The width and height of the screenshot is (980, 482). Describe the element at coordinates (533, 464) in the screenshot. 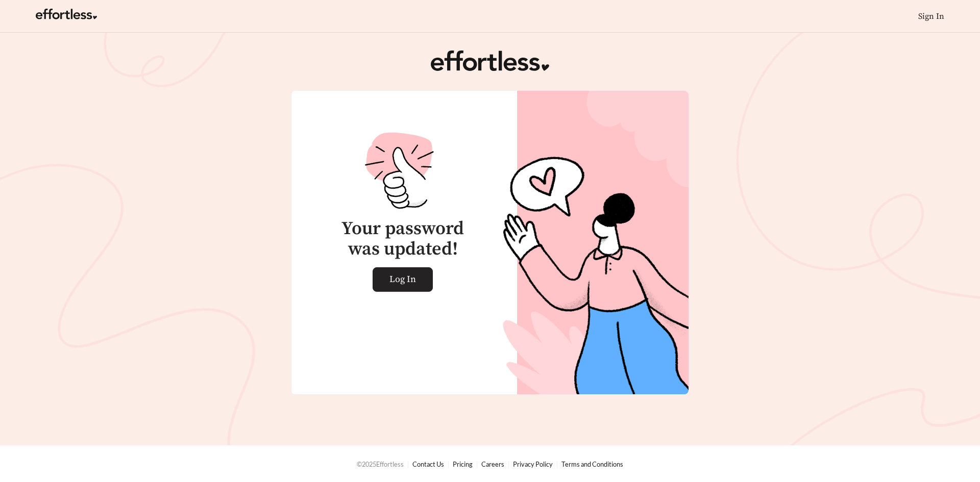

I see `a: Privacy Policy` at that location.